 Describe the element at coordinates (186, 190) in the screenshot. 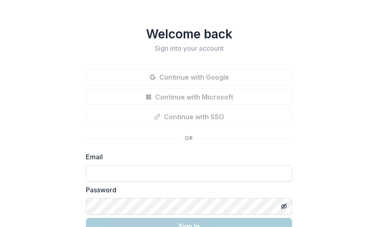

I see `label: Password` at that location.